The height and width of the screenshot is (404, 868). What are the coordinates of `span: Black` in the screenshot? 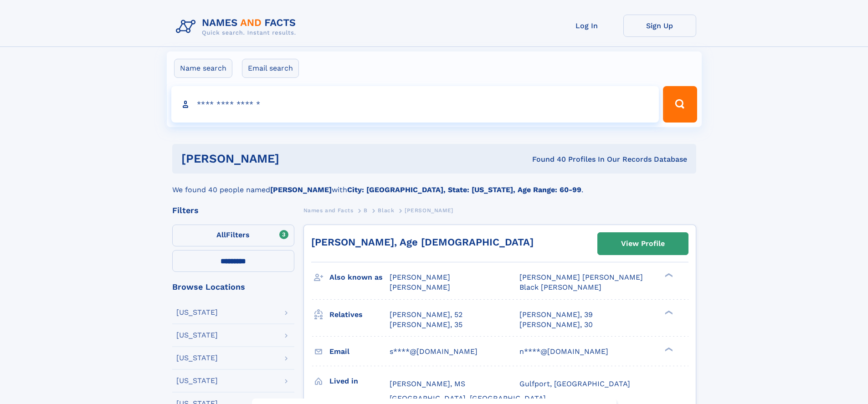 It's located at (386, 210).